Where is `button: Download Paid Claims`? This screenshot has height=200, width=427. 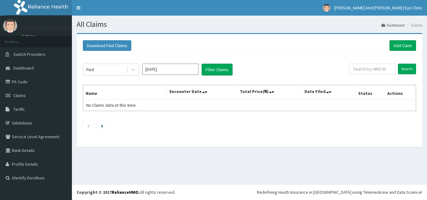 button: Download Paid Claims is located at coordinates (107, 46).